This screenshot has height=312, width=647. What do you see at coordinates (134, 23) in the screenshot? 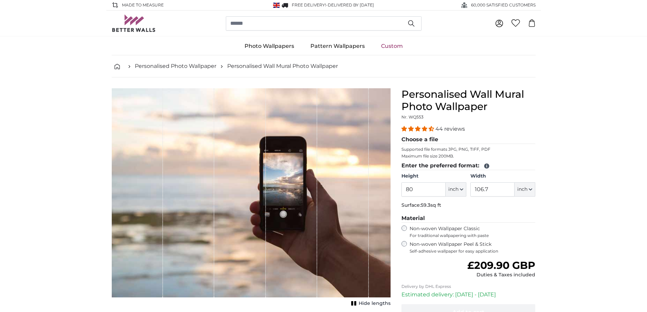
I see `img: Betterwalls` at bounding box center [134, 23].